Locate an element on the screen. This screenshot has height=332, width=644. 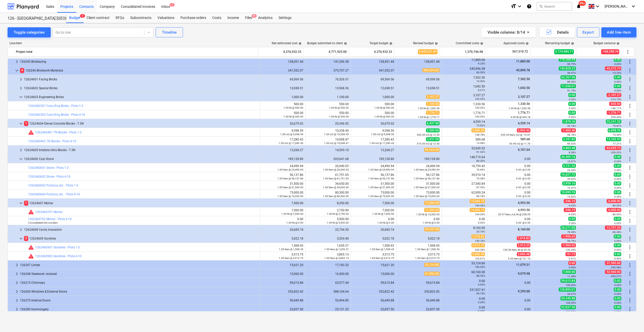
div: Budget is located at coordinates (74, 18).